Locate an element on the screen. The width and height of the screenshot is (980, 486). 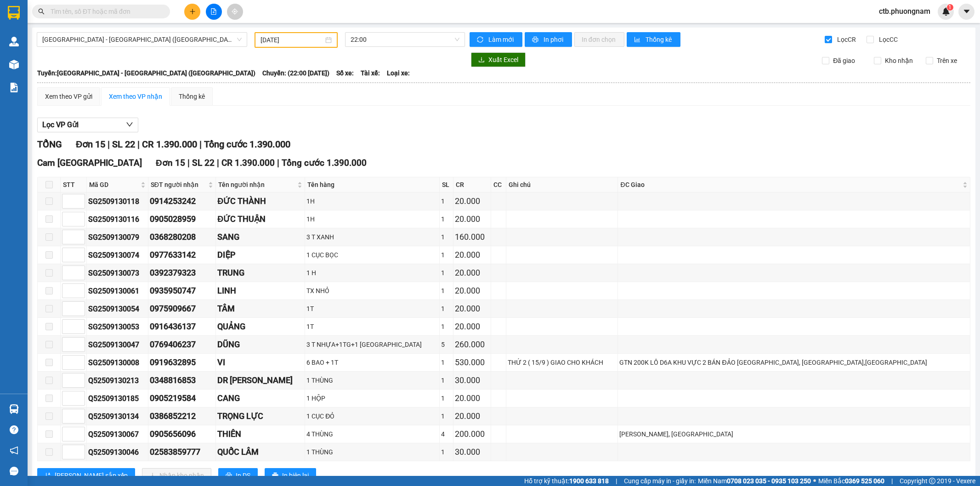
td: SANG is located at coordinates (261, 237).